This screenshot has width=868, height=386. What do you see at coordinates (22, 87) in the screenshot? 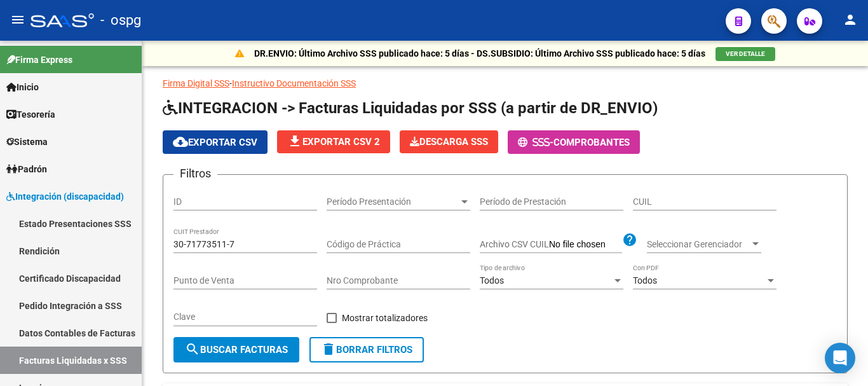
I see `span: Inicio` at bounding box center [22, 87].